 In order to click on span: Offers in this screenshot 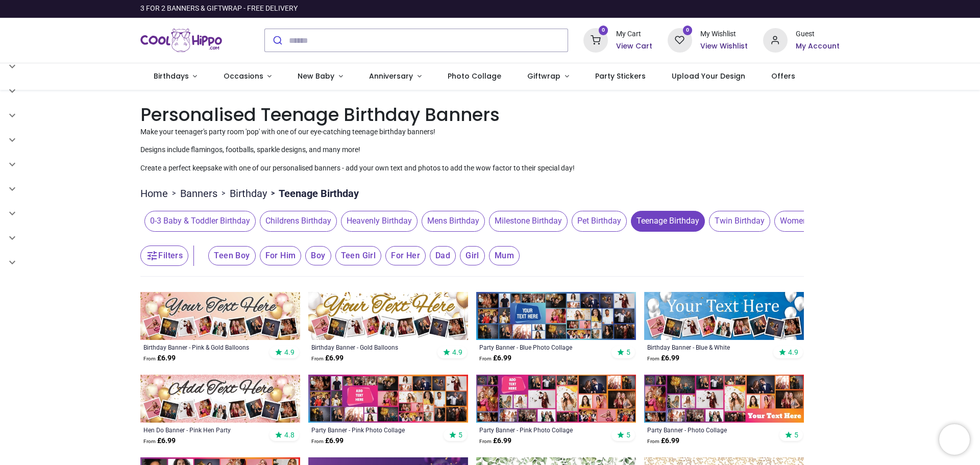, I will do `click(783, 76)`.